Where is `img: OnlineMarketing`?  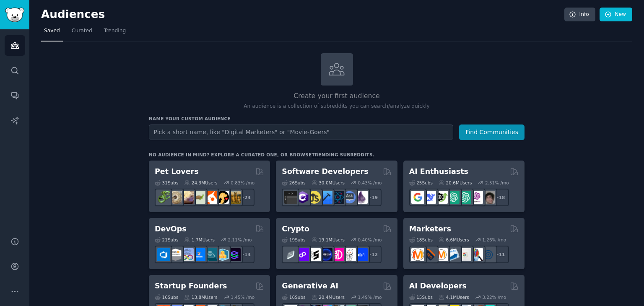 img: OnlineMarketing is located at coordinates (488, 254).